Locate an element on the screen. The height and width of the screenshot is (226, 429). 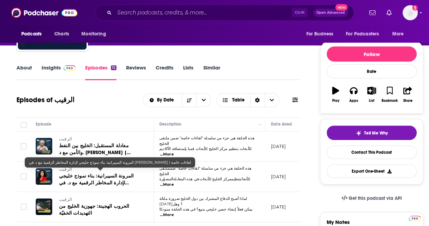
span: Open Advanced is located at coordinates (330, 13).